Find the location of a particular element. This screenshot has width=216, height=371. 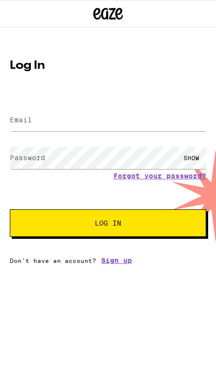

button: Log In is located at coordinates (108, 223).